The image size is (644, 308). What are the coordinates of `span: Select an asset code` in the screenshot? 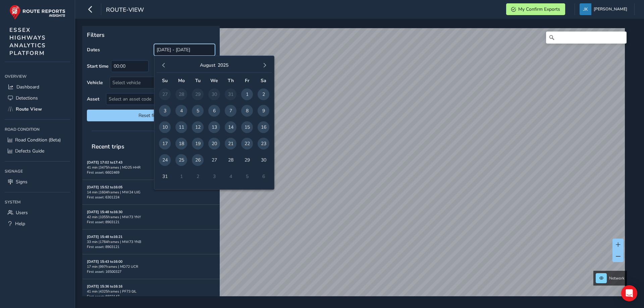 It's located at (155, 99).